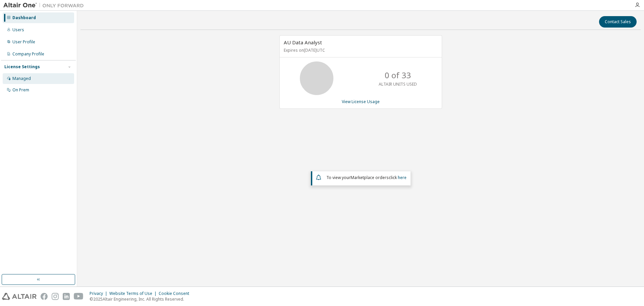  What do you see at coordinates (303, 42) in the screenshot?
I see `span: AU Data Analyst` at bounding box center [303, 42].